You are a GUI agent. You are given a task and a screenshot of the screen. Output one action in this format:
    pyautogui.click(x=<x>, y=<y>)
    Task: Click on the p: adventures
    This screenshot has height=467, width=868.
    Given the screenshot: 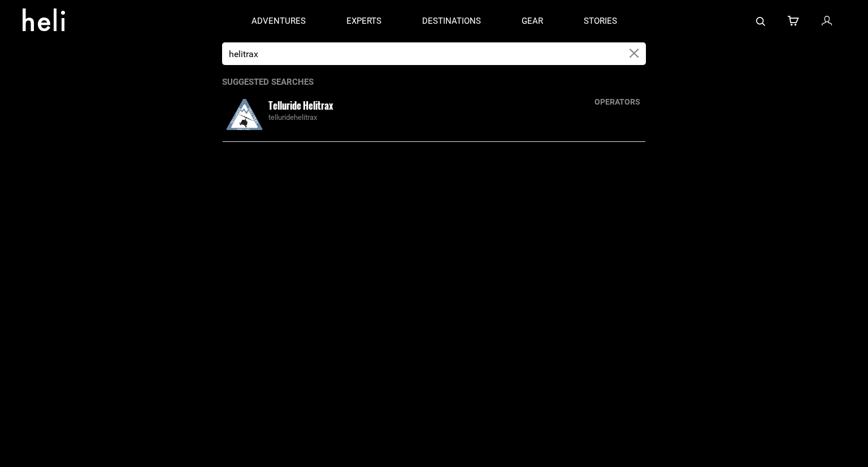 What is the action you would take?
    pyautogui.click(x=279, y=21)
    